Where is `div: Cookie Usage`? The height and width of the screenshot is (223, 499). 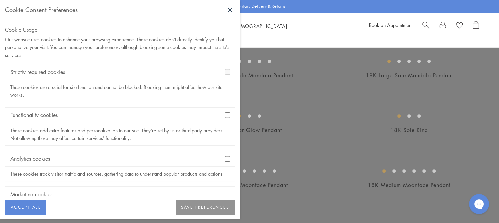 div: Cookie Usage is located at coordinates (120, 30).